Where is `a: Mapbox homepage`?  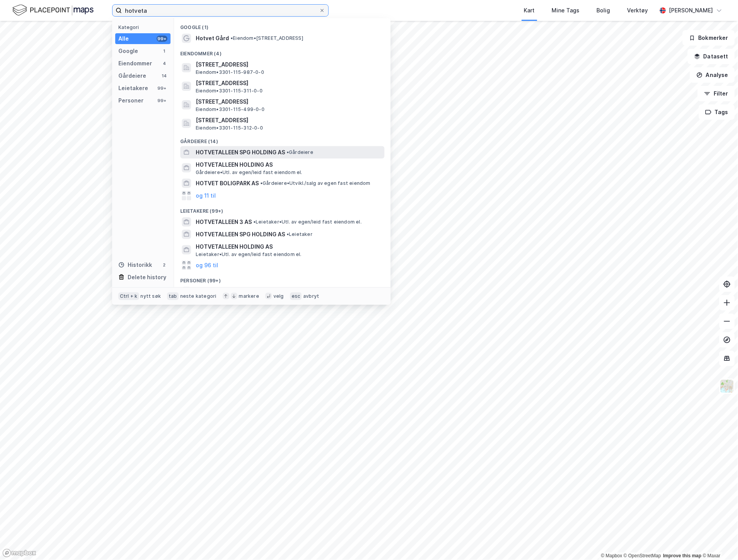
a: Mapbox homepage is located at coordinates (19, 554).